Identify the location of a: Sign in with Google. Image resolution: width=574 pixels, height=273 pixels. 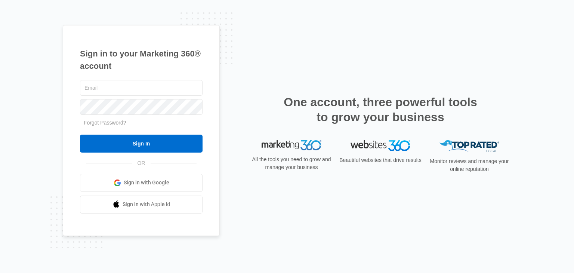
(141, 183).